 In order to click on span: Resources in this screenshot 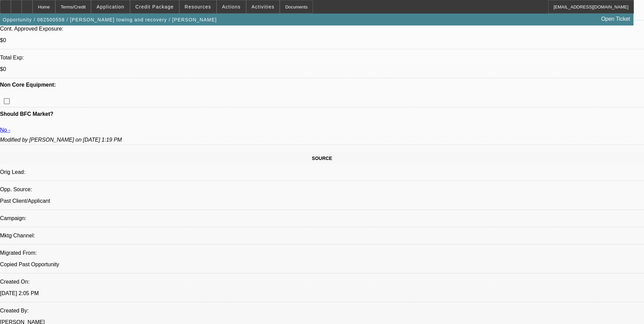, I will do `click(198, 7)`.